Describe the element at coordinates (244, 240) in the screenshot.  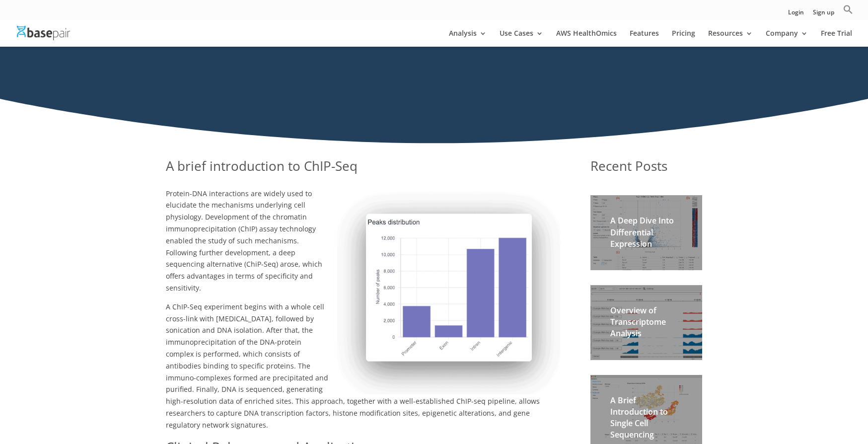
I see `span: Protein-DNA interactions are widely used to elucidate the mechanisms underlying cell physiology. ...` at that location.